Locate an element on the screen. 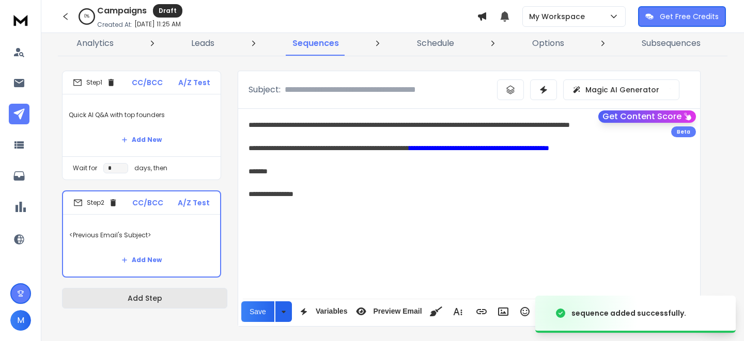 This screenshot has height=341, width=744. button: Preview Email is located at coordinates (387, 312).